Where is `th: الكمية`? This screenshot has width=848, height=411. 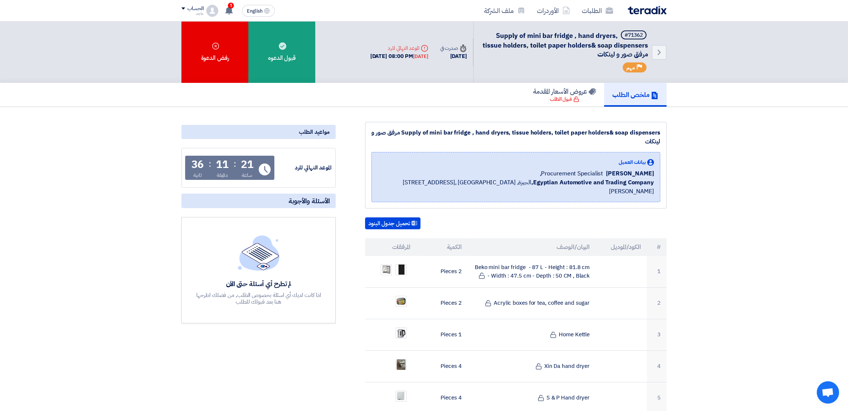
th: الكمية is located at coordinates (442, 247).